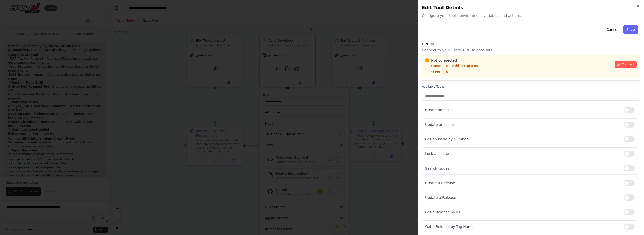 This screenshot has height=235, width=644. I want to click on span: Connect, so click(628, 64).